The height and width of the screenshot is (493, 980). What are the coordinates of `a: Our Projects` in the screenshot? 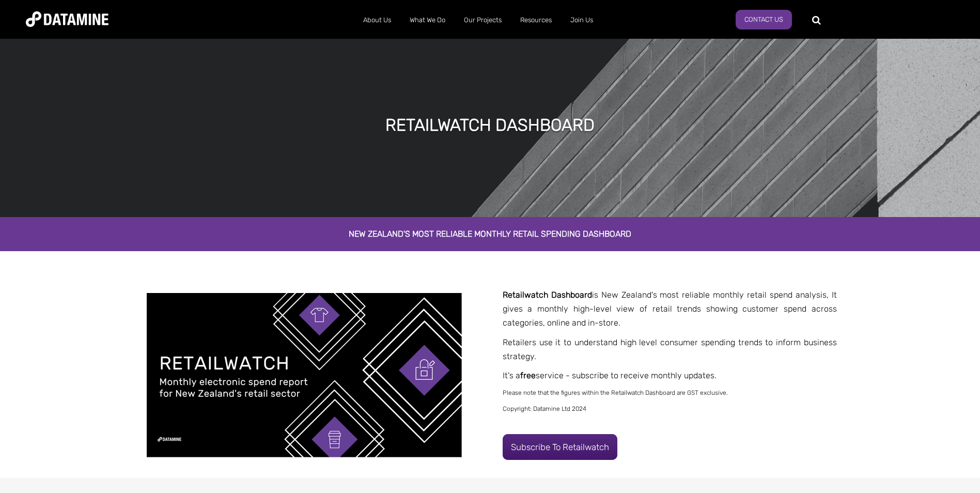 It's located at (483, 20).